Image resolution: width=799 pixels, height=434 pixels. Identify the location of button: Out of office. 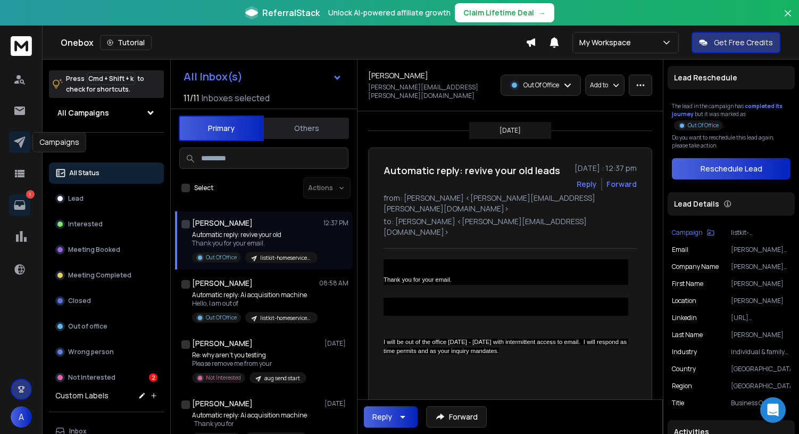
(106, 326).